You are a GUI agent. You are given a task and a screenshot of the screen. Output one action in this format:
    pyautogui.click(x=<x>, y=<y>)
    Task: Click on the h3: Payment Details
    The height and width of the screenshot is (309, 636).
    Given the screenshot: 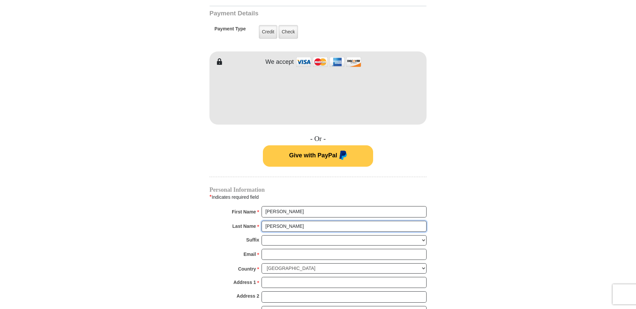 What is the action you would take?
    pyautogui.click(x=295, y=13)
    